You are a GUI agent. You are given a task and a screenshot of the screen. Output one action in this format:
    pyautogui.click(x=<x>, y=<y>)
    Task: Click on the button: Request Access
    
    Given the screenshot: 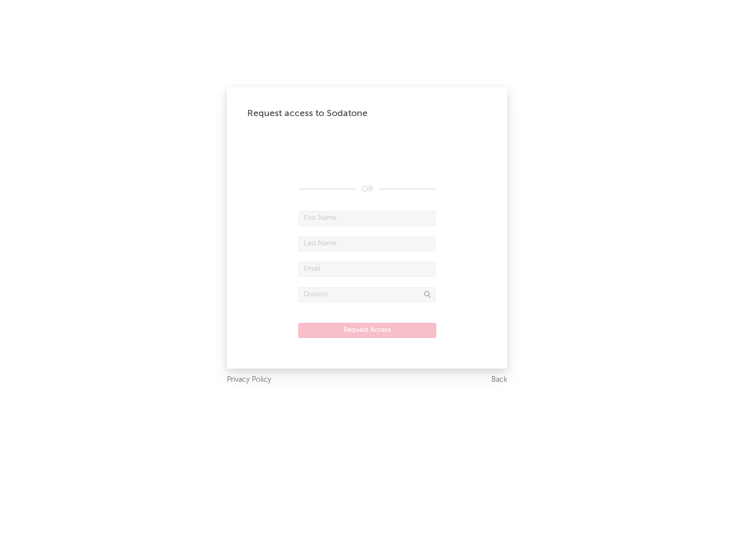 What is the action you would take?
    pyautogui.click(x=367, y=330)
    